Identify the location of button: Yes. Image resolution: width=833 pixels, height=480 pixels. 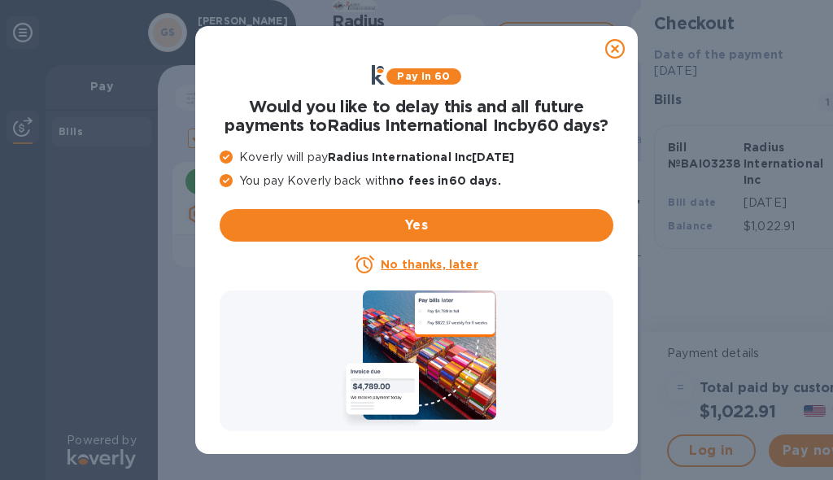
(417, 225).